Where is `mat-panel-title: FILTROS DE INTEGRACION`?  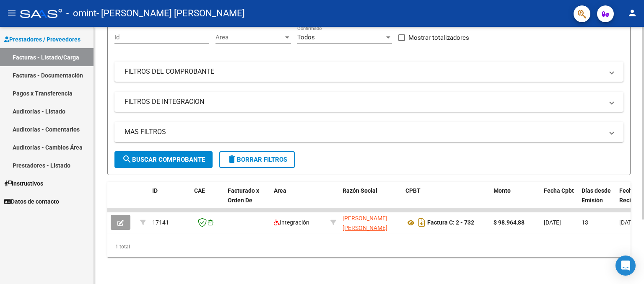 mat-panel-title: FILTROS DE INTEGRACION is located at coordinates (364, 101).